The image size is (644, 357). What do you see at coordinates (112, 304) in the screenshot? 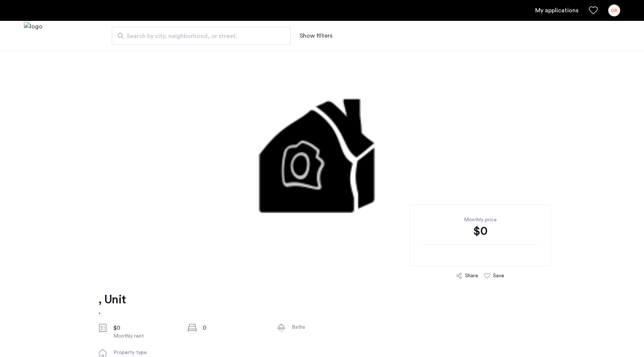
I see `a: , Unit,` at bounding box center [112, 304].